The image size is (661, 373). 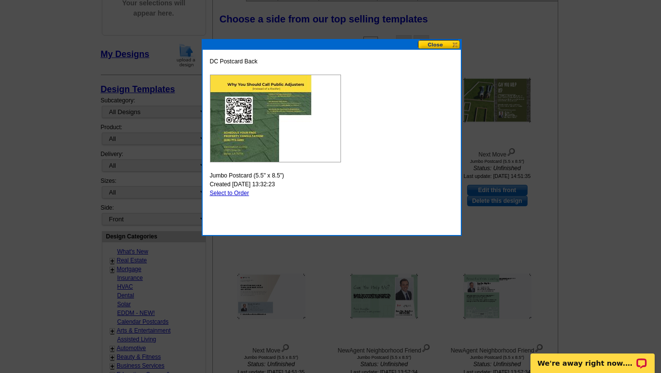 What do you see at coordinates (247, 175) in the screenshot?
I see `span: Jumbo Postcard (5.5" x 8.5")` at bounding box center [247, 175].